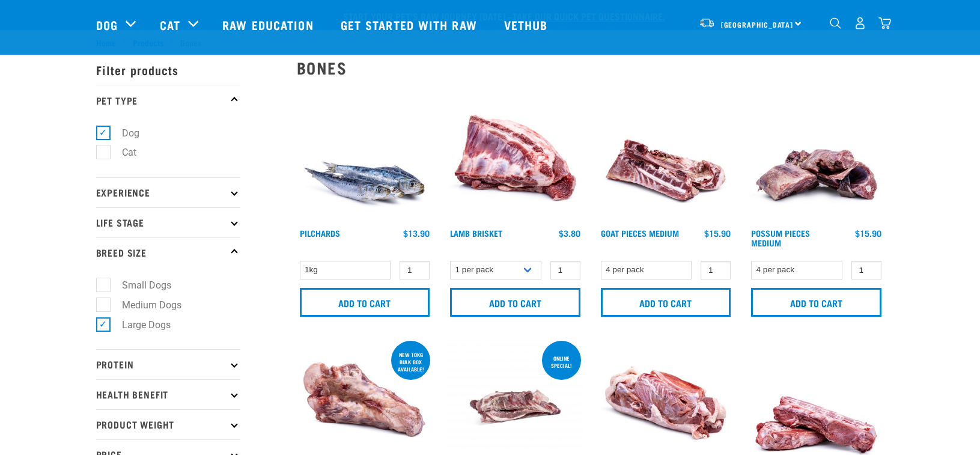 Image resolution: width=980 pixels, height=455 pixels. What do you see at coordinates (139, 285) in the screenshot?
I see `label: Small Dogs` at bounding box center [139, 285].